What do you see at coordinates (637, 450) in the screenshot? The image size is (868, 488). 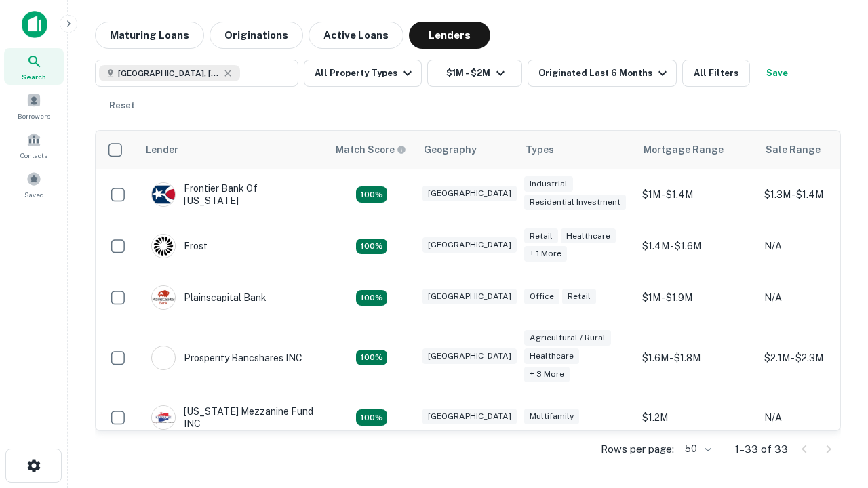 I see `p: Rows per page:` at bounding box center [637, 450].